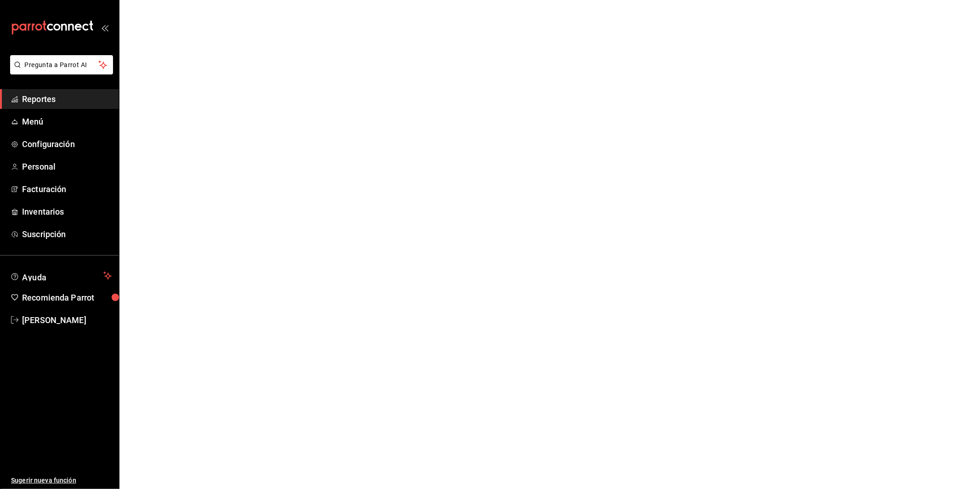 Image resolution: width=980 pixels, height=489 pixels. Describe the element at coordinates (66, 297) in the screenshot. I see `span: Recomienda Parrot` at that location.